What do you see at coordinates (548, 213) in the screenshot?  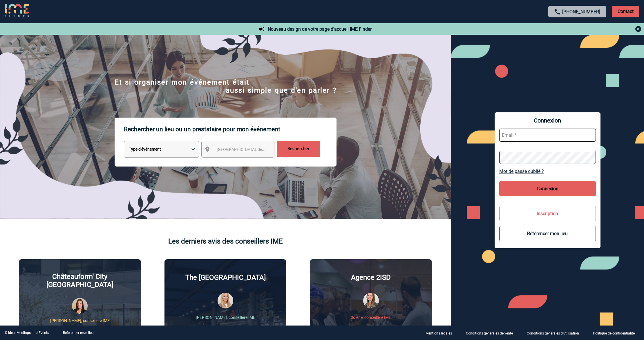 I see `button: Inscription` at bounding box center [548, 213].